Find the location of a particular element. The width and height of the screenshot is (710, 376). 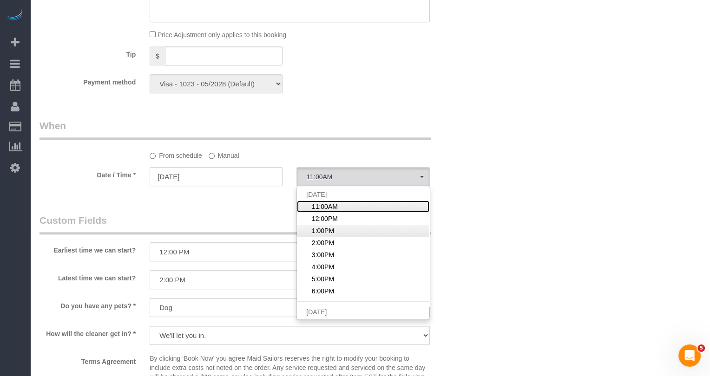

legend: Custom Fields is located at coordinates (235, 224).